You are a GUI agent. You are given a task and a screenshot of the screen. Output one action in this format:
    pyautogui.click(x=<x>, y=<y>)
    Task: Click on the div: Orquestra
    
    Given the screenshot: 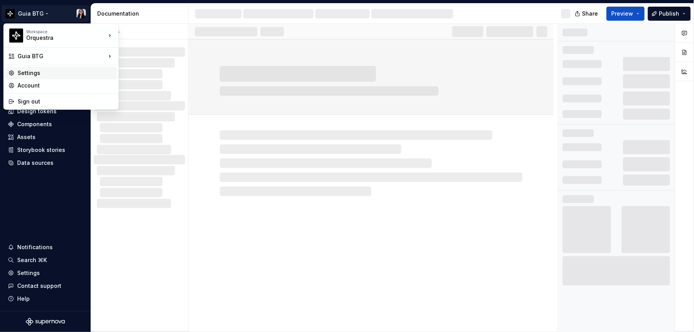 What is the action you would take?
    pyautogui.click(x=59, y=38)
    